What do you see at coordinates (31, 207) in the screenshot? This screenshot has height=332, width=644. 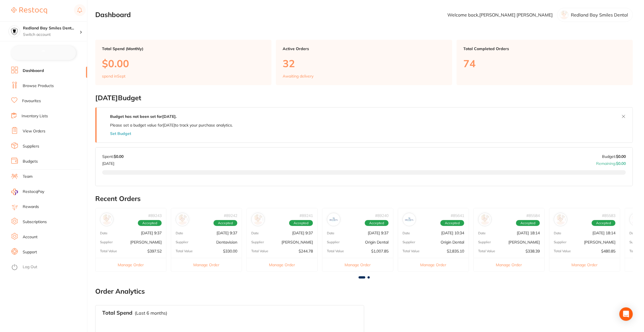 I see `a: Rewards` at bounding box center [31, 207].